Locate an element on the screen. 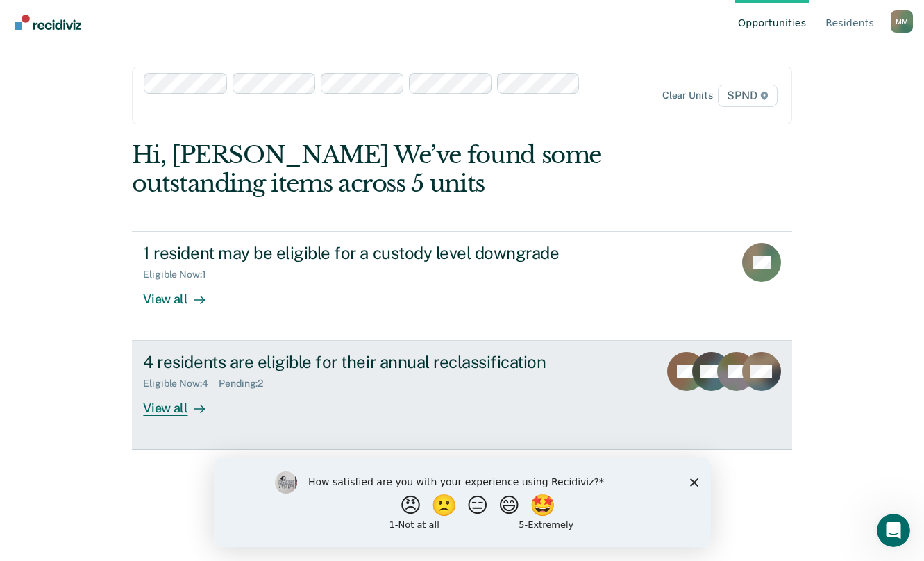 The height and width of the screenshot is (561, 924). img: Profile image for Kim is located at coordinates (72, 25).